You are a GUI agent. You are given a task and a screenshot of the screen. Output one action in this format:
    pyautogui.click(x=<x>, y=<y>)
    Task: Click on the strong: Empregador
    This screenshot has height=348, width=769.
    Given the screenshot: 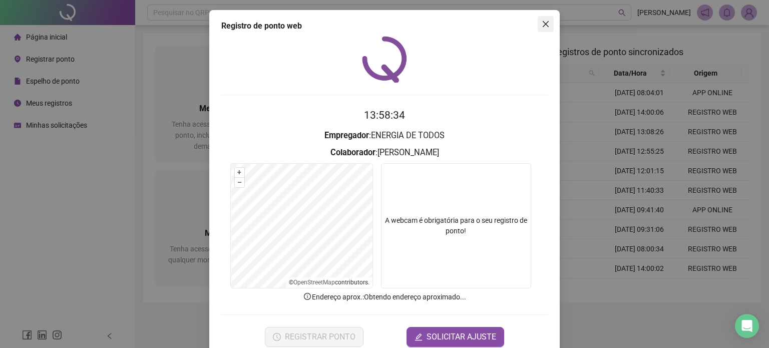 What is the action you would take?
    pyautogui.click(x=346, y=135)
    